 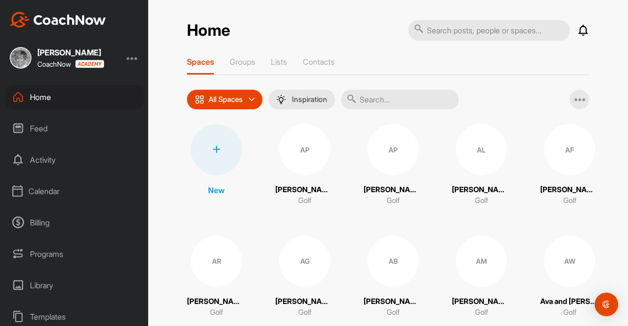 I want to click on div: Library, so click(x=75, y=286).